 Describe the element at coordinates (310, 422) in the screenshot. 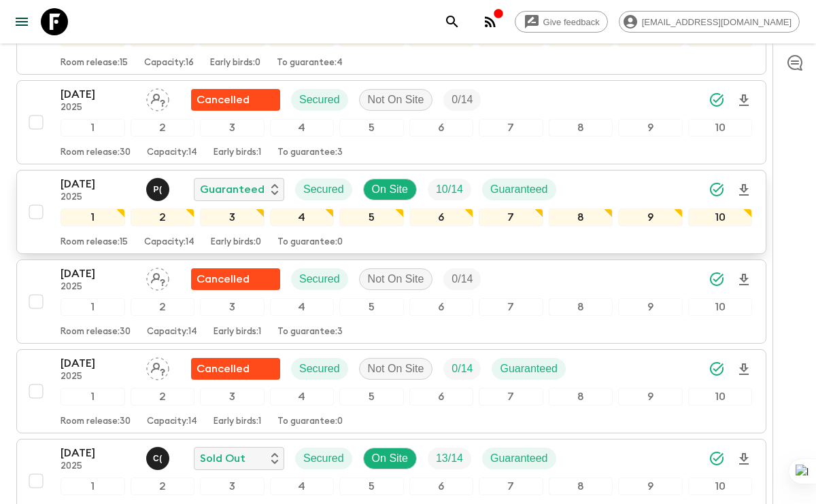

I see `p: To guarantee: 0` at that location.